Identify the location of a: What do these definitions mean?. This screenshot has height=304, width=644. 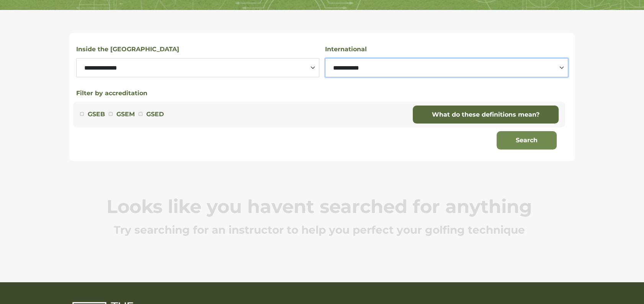
(486, 115).